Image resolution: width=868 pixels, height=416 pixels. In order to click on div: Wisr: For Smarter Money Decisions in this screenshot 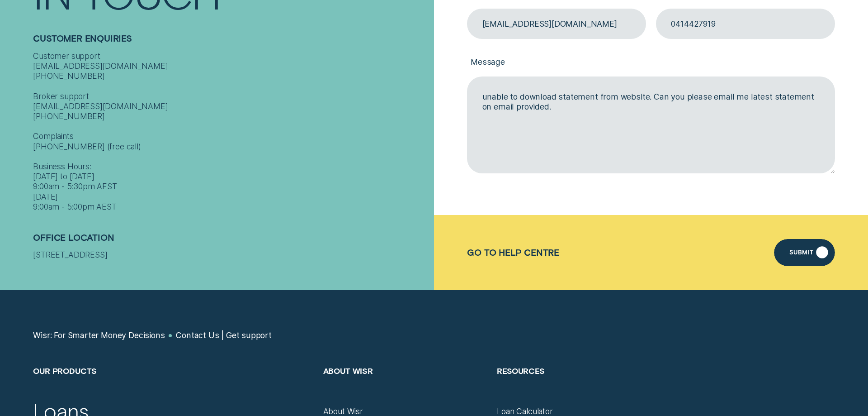, I will do `click(99, 335)`.